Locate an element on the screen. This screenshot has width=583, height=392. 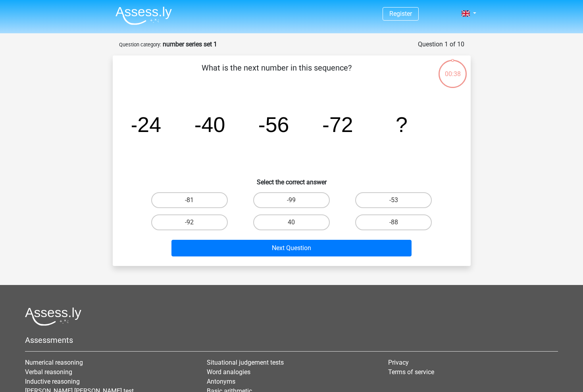
button: Next Question is located at coordinates (292, 248).